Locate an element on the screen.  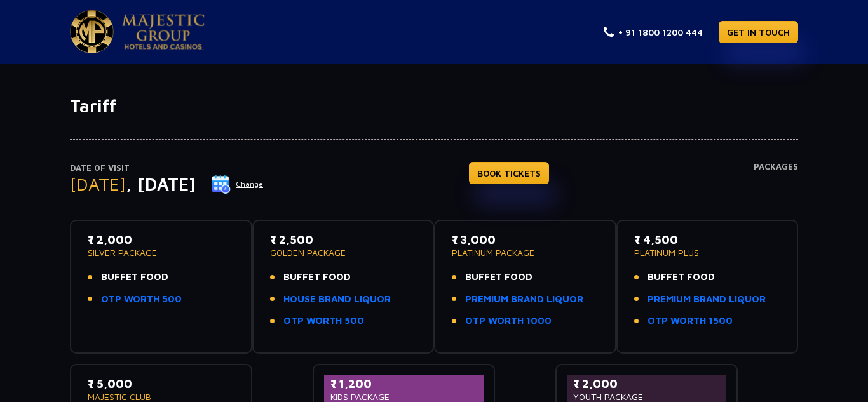
p: MAJESTIC CLUB is located at coordinates (161, 397).